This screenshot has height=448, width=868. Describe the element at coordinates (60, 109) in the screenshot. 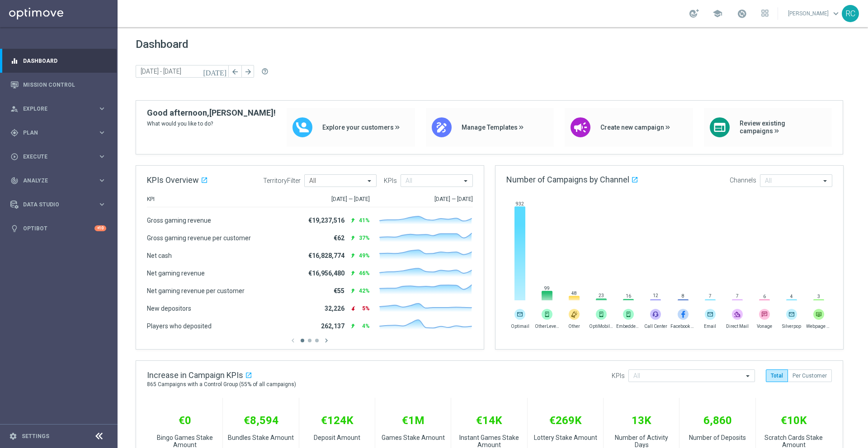

I see `span: Explore` at that location.